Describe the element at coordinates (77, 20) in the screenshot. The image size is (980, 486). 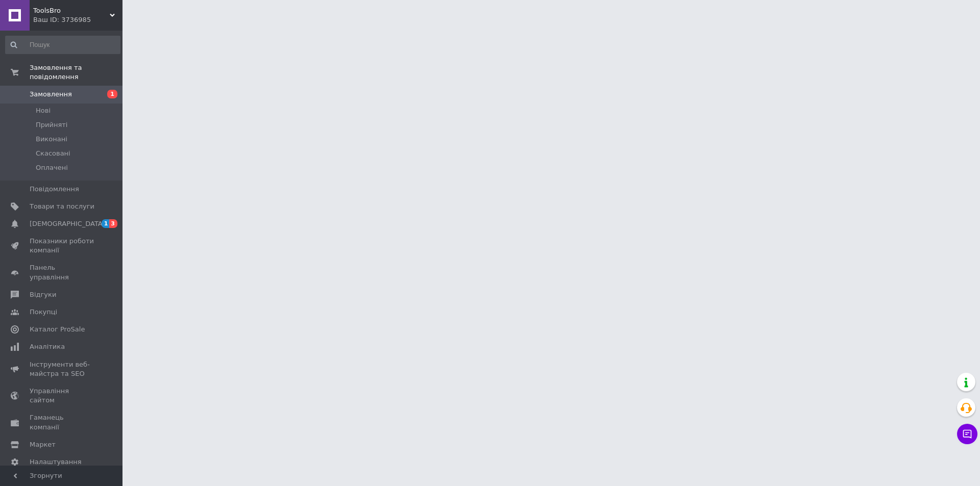
I see `div: Ваш ID: 3736985` at that location.